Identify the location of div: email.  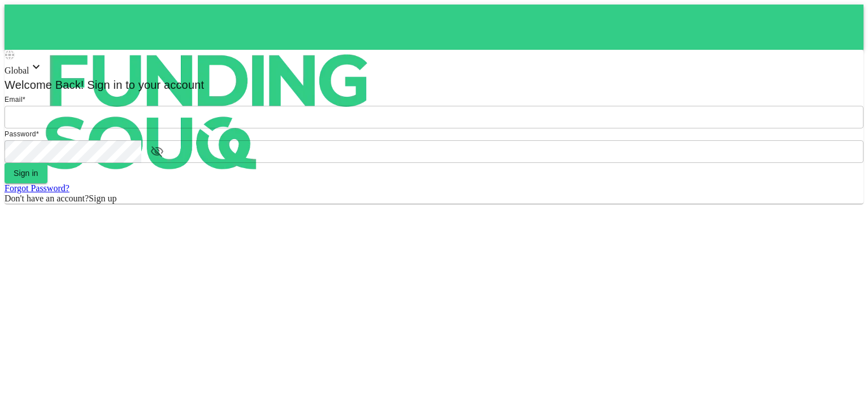
(434, 117).